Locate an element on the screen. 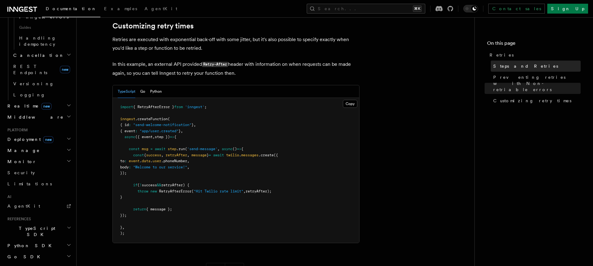 This screenshot has height=266, width=593. span: inngest is located at coordinates (128, 119).